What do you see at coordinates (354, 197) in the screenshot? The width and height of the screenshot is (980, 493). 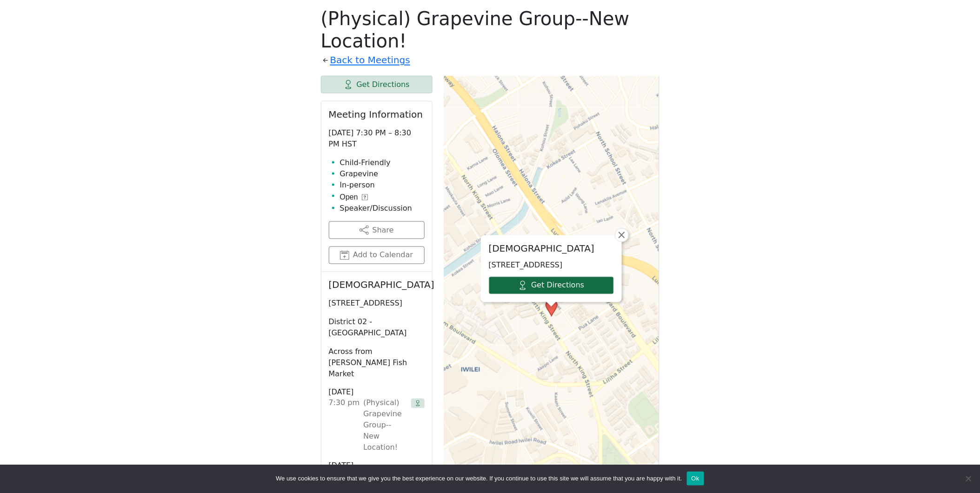 I see `button: Open` at bounding box center [354, 197].